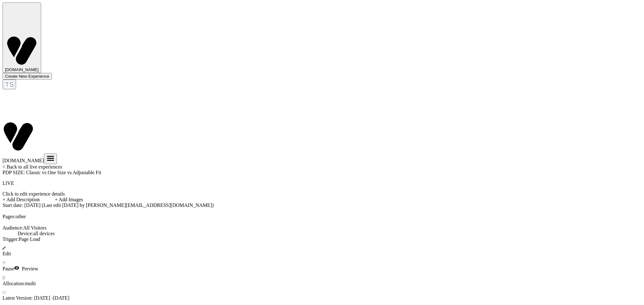 The height and width of the screenshot is (305, 644). What do you see at coordinates (44, 233) in the screenshot?
I see `span: all devices` at bounding box center [44, 233].